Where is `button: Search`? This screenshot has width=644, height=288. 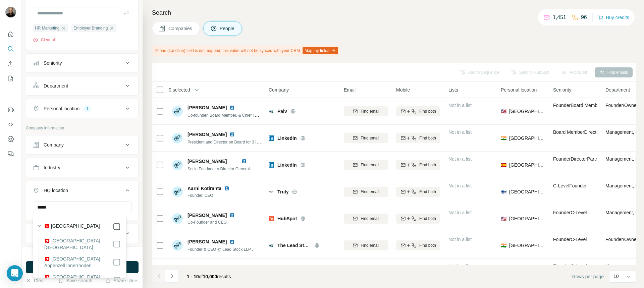 button: Search is located at coordinates (11, 49).